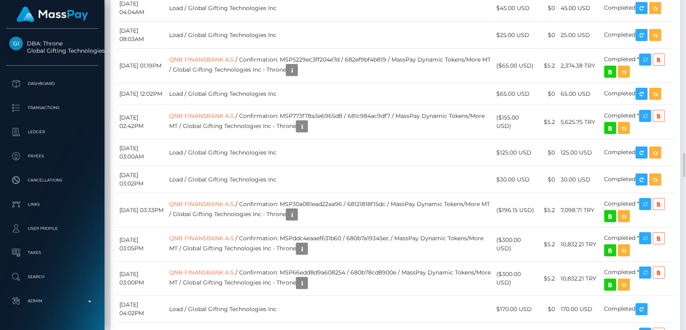  Describe the element at coordinates (516, 309) in the screenshot. I see `td: $170.00 USD` at that location.